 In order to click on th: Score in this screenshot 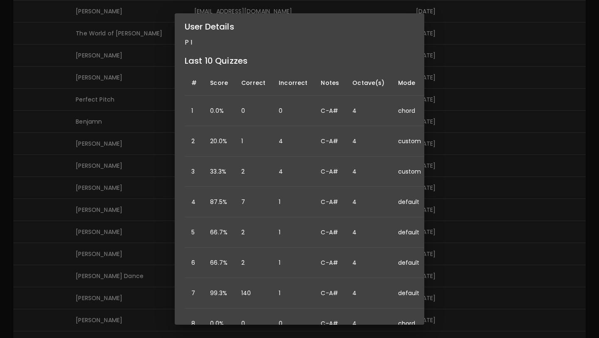, I will do `click(219, 83)`.